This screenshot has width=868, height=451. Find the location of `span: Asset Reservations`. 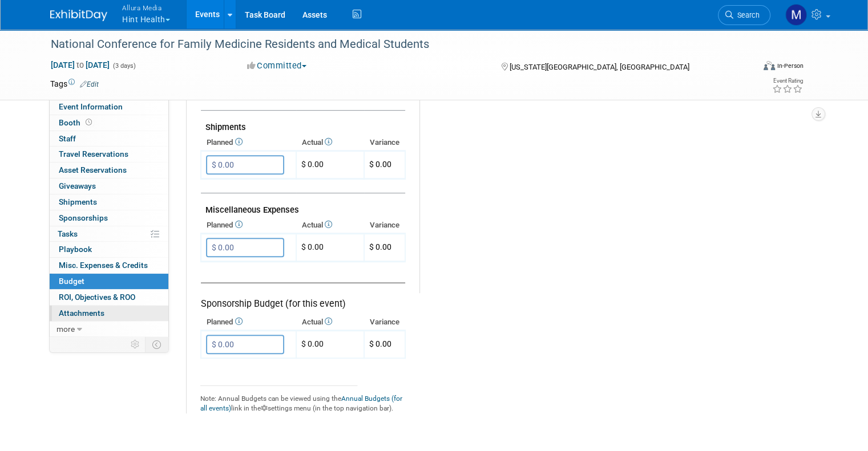

span: Asset Reservations is located at coordinates (93, 170).